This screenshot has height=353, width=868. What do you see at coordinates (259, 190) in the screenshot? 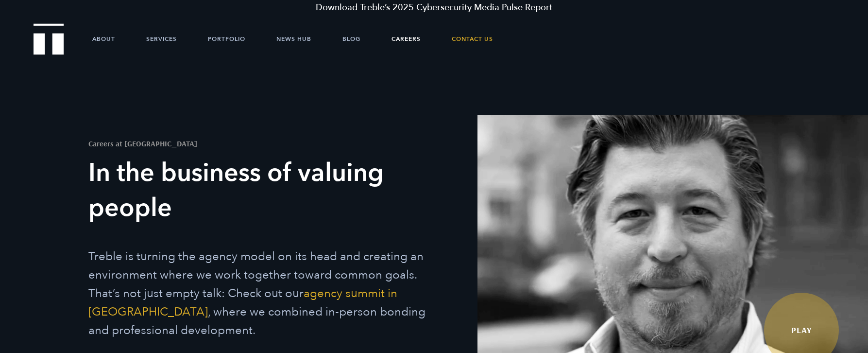
I see `h3: In the business of valuing people` at bounding box center [259, 190].